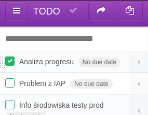  Describe the element at coordinates (47, 11) in the screenshot. I see `span: TODO` at that location.